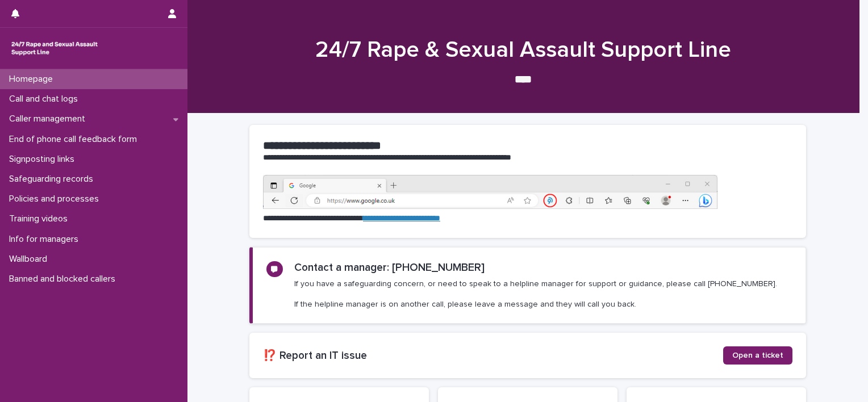  I want to click on p: Wallboard, so click(30, 259).